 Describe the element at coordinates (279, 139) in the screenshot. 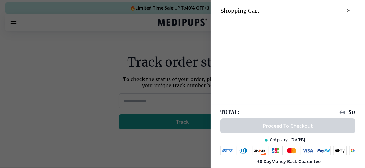

I see `span: Ships by` at that location.